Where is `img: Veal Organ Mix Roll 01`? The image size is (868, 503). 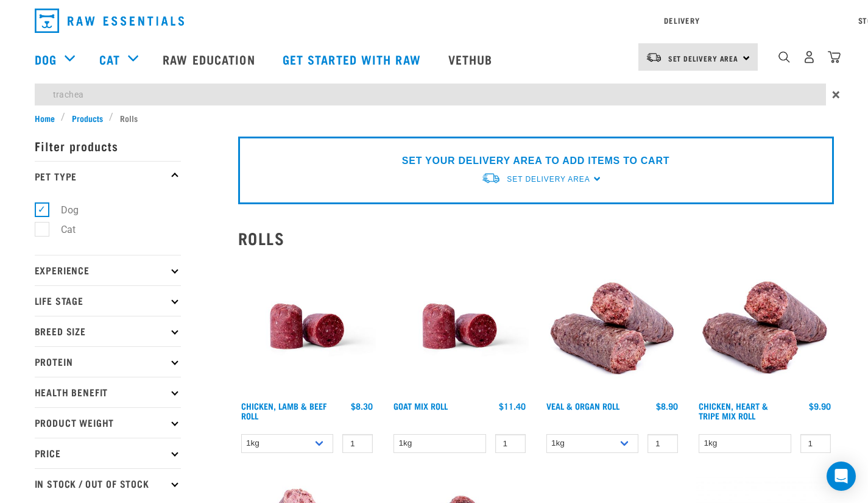 img: Veal Organ Mix Roll 01 is located at coordinates (612, 326).